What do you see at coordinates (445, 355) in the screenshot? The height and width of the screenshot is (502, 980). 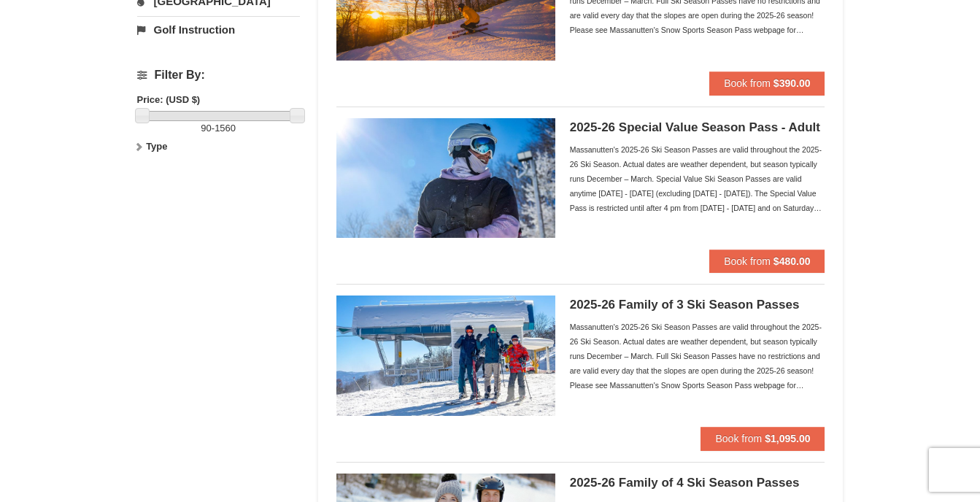 I see `img: 6619937-199-446e7550.jpg` at bounding box center [445, 355].